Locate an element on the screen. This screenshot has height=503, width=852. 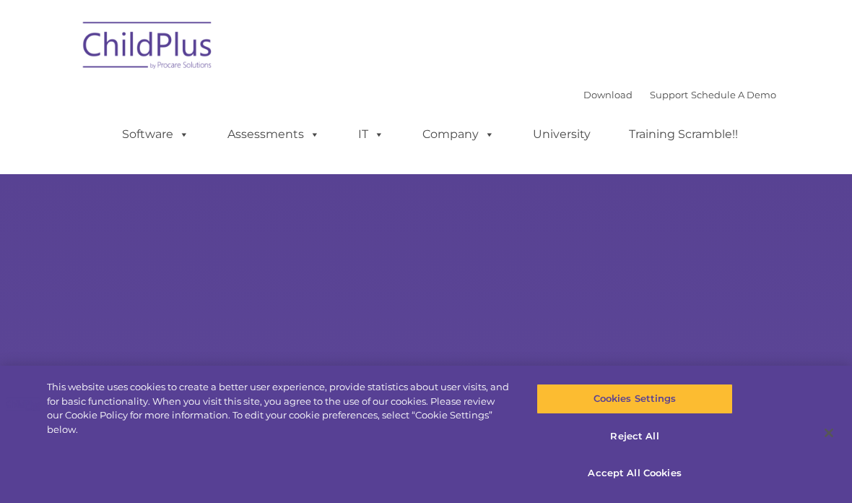
a: Software is located at coordinates (155, 134).